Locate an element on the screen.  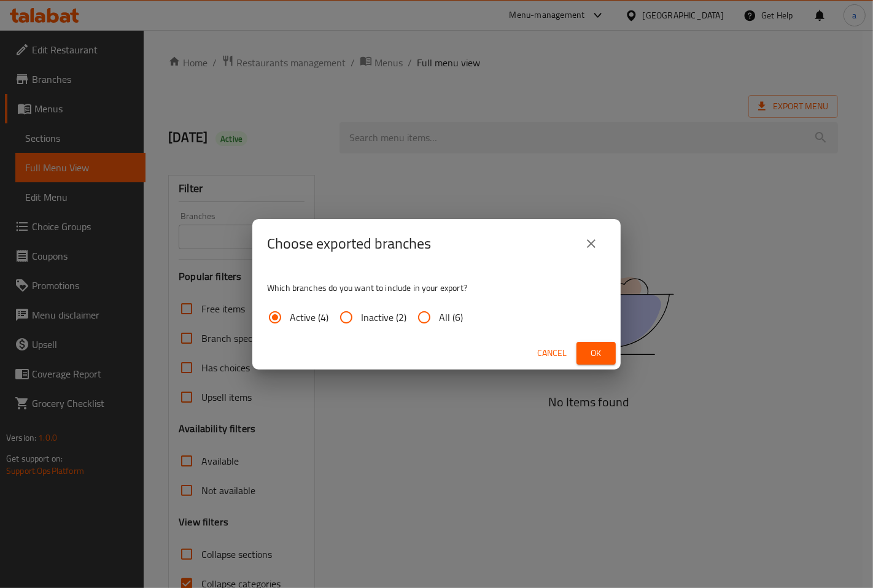
button: close is located at coordinates (591, 244).